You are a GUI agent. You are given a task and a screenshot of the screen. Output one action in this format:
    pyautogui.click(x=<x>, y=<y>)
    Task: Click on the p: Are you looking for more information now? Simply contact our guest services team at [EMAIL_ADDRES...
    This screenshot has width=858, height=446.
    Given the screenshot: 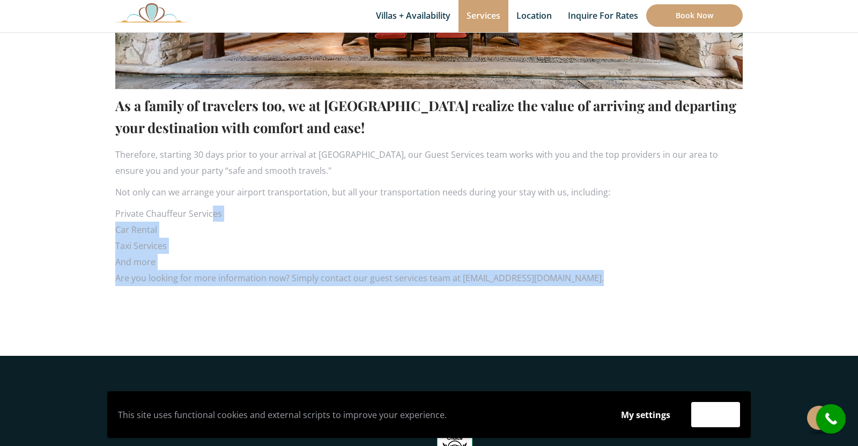 What is the action you would take?
    pyautogui.click(x=429, y=278)
    